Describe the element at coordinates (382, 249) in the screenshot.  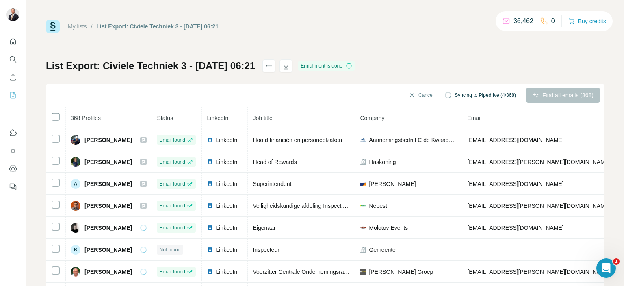
I see `span: Gemeente` at that location.